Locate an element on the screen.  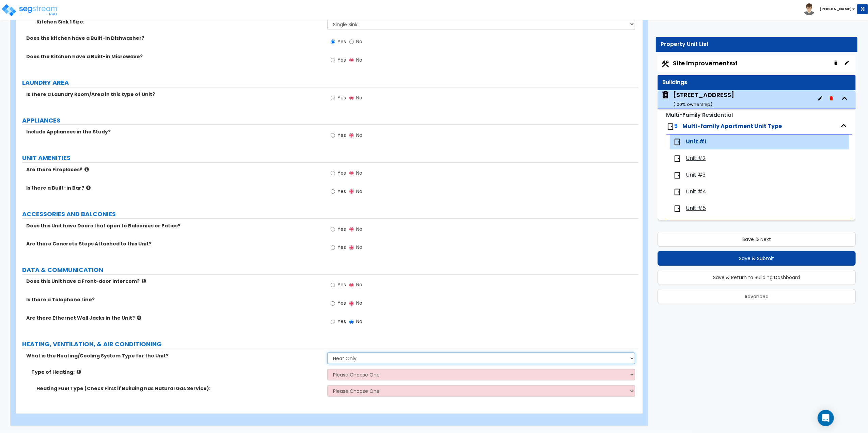
label: UNIT AMENITIES is located at coordinates (330, 158).